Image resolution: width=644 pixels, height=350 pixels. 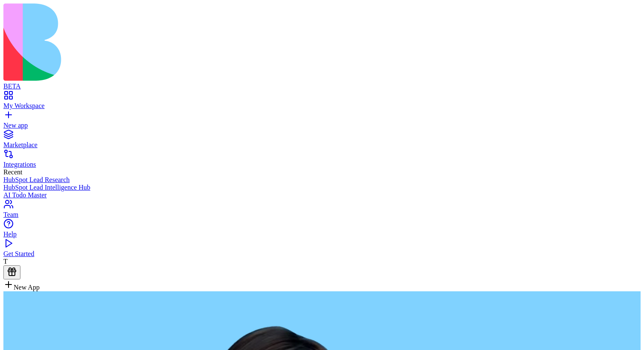 What do you see at coordinates (322, 106) in the screenshot?
I see `div: My Workspace` at bounding box center [322, 106].